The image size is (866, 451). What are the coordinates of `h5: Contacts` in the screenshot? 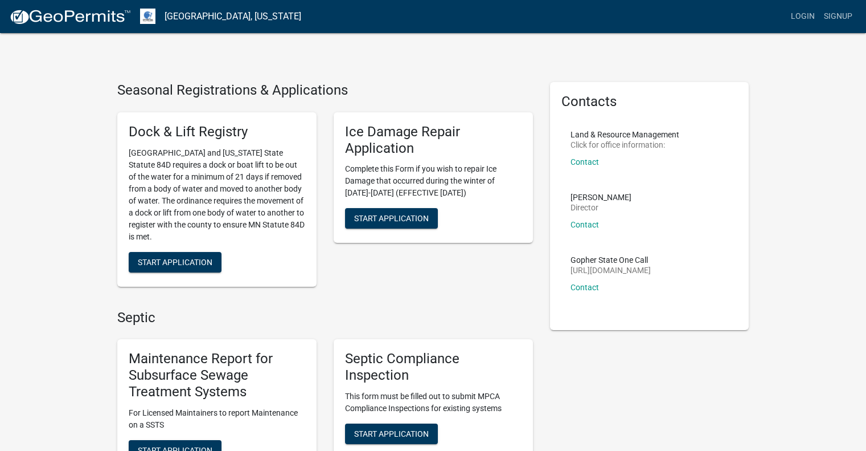 It's located at (650, 101).